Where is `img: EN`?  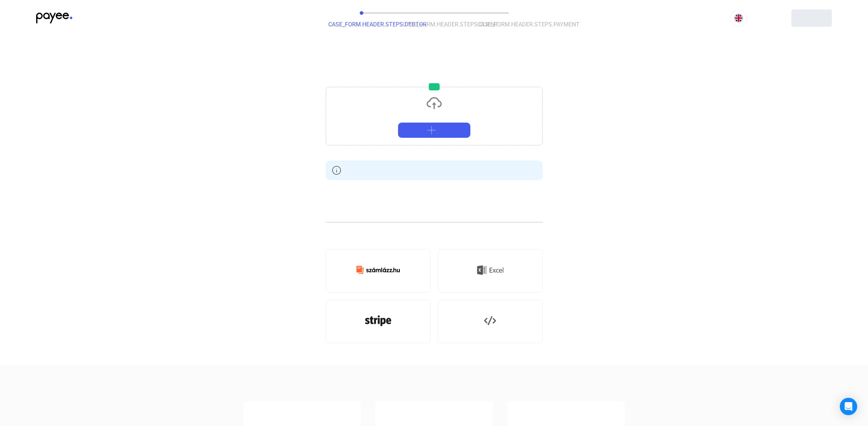
img: EN is located at coordinates (738, 18).